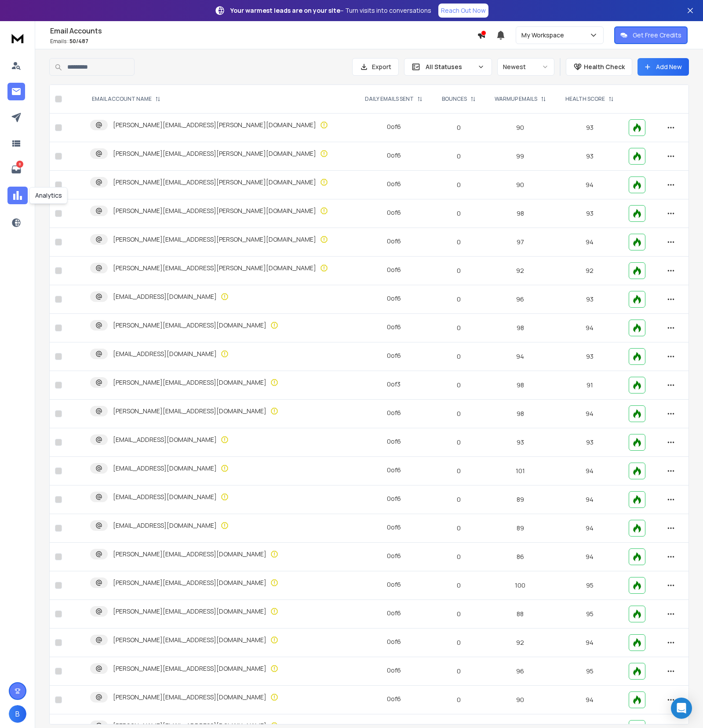 The image size is (703, 728). What do you see at coordinates (599, 67) in the screenshot?
I see `button: Health Check` at bounding box center [599, 67].